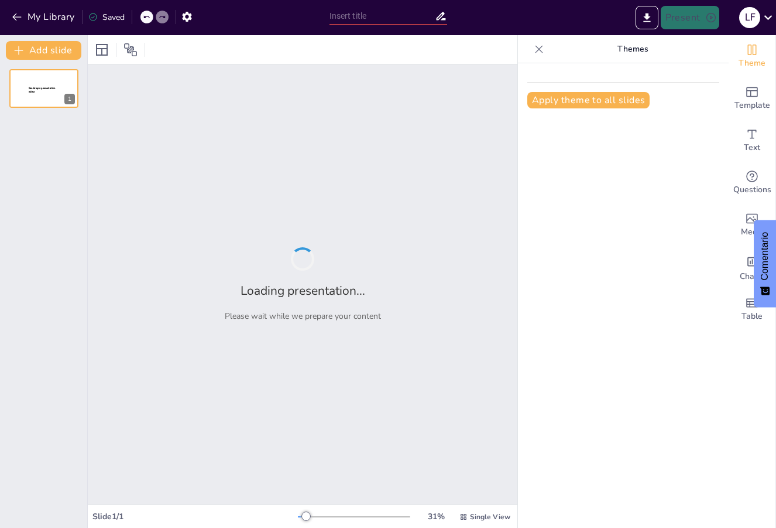 The image size is (776, 528). Describe the element at coordinates (750, 18) in the screenshot. I see `button: L F` at that location.